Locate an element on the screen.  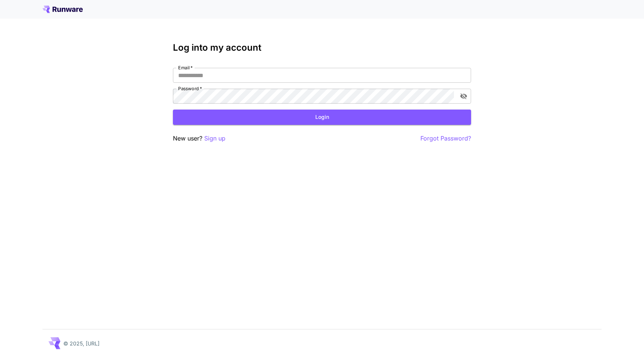
h3: Log into my account is located at coordinates (322, 47).